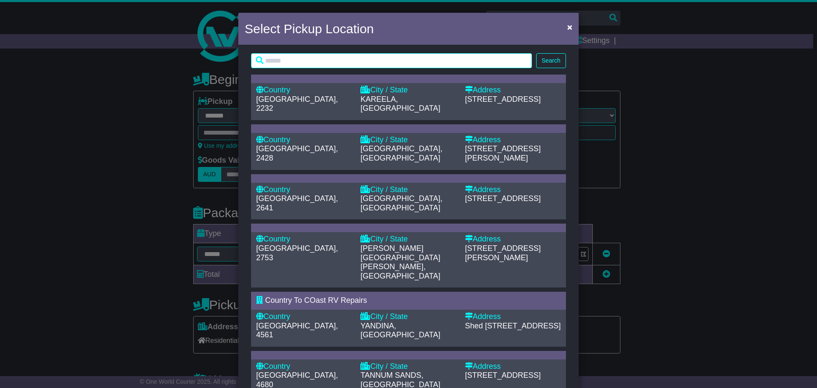  I want to click on span: Country To COast RV Repairs, so click(316, 300).